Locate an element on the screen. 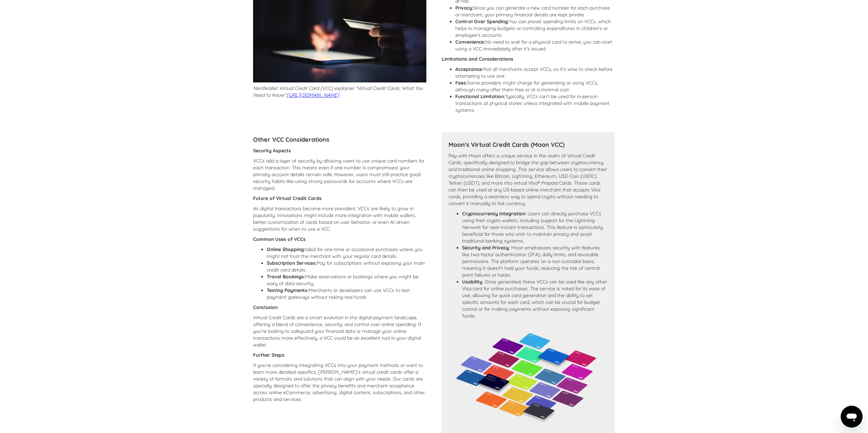  p: If you're considering integrating VCCs into your payment methods or want to learn more detailed s... is located at coordinates (340, 382).